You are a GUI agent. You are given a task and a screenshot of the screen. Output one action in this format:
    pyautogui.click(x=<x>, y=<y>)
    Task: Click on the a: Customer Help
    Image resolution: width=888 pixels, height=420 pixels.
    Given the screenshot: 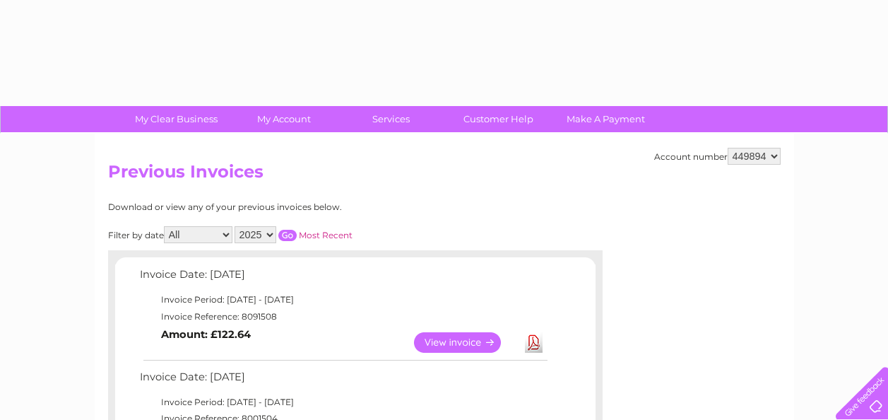 What is the action you would take?
    pyautogui.click(x=498, y=119)
    